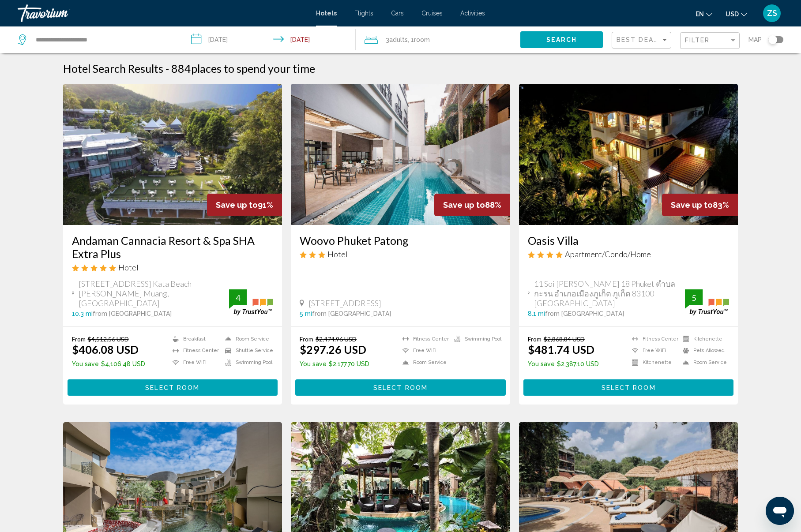 The width and height of the screenshot is (801, 532). What do you see at coordinates (419, 39) in the screenshot?
I see `span: , 1` at bounding box center [419, 39].